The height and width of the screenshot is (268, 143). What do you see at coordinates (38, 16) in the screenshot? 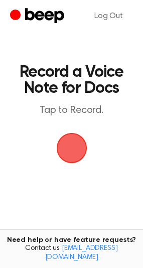
I see `a: Beep` at bounding box center [38, 16].